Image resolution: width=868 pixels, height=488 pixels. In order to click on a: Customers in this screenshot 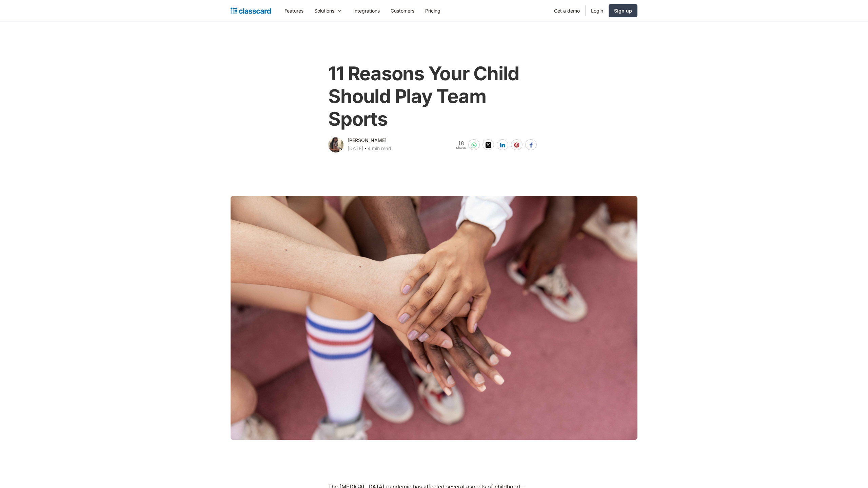, I will do `click(402, 10)`.